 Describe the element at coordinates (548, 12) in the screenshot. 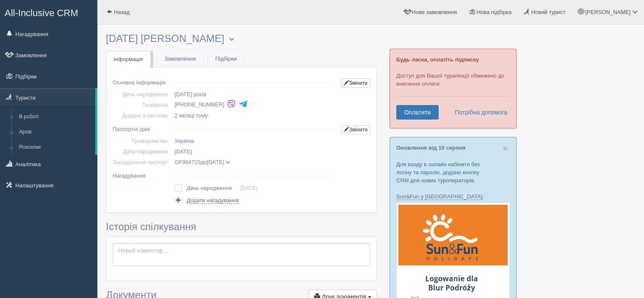

I see `span: Новий турист` at that location.